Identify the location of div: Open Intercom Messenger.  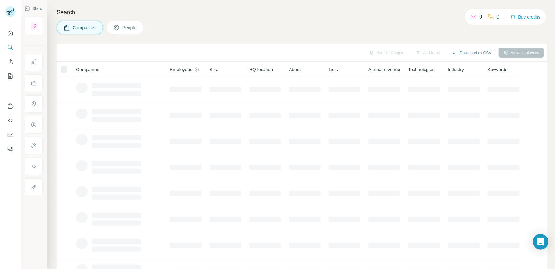
(541, 242).